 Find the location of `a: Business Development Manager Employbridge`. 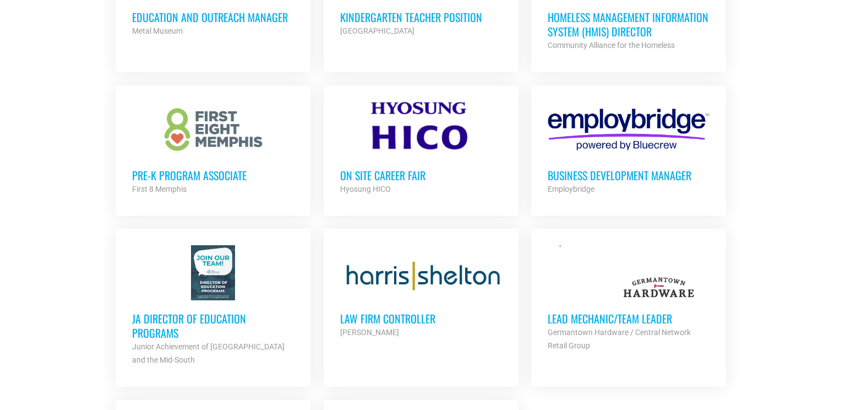

a: Business Development Manager Employbridge is located at coordinates (629, 149).